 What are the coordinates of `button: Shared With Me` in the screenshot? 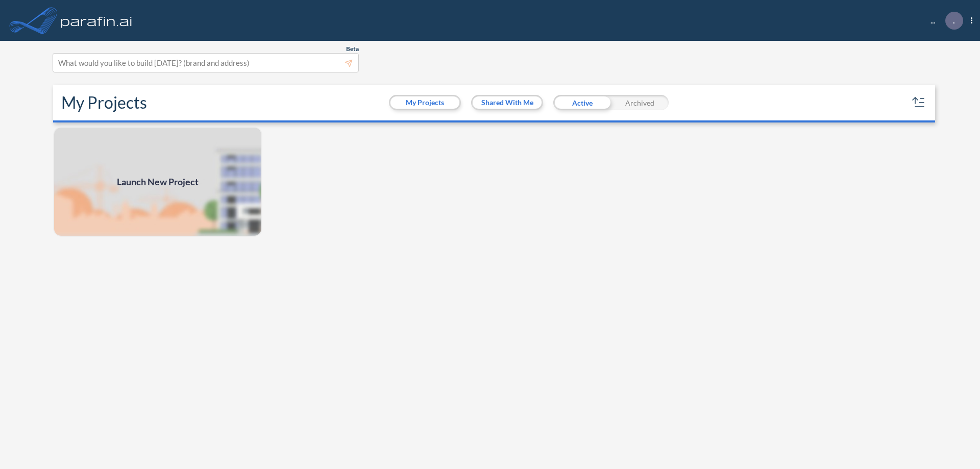 It's located at (507, 102).